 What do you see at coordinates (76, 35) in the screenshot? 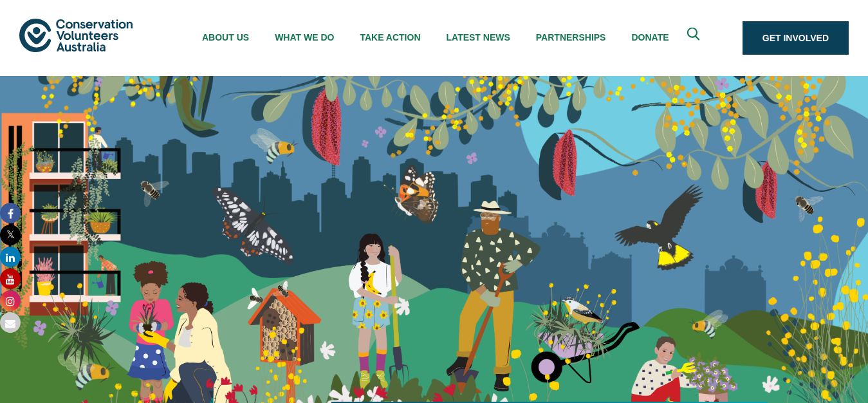
I see `img: logo.svg` at bounding box center [76, 35].